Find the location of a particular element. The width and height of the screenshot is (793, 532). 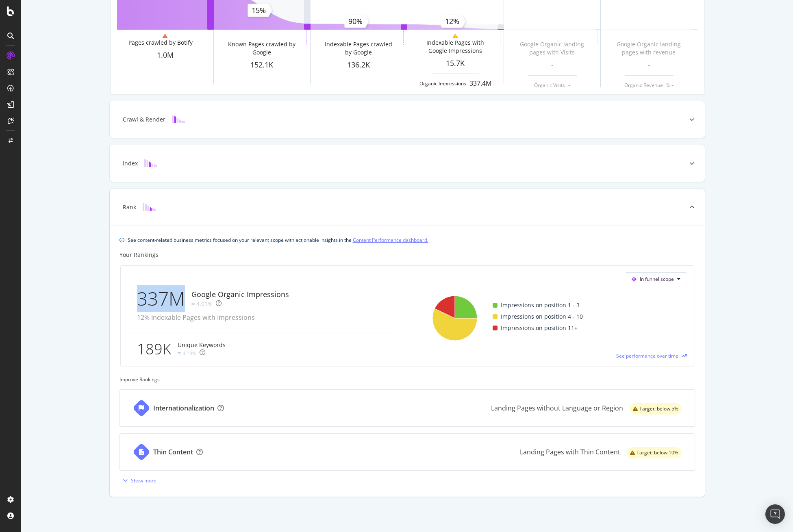

div: Organic Impressions is located at coordinates (443, 83).